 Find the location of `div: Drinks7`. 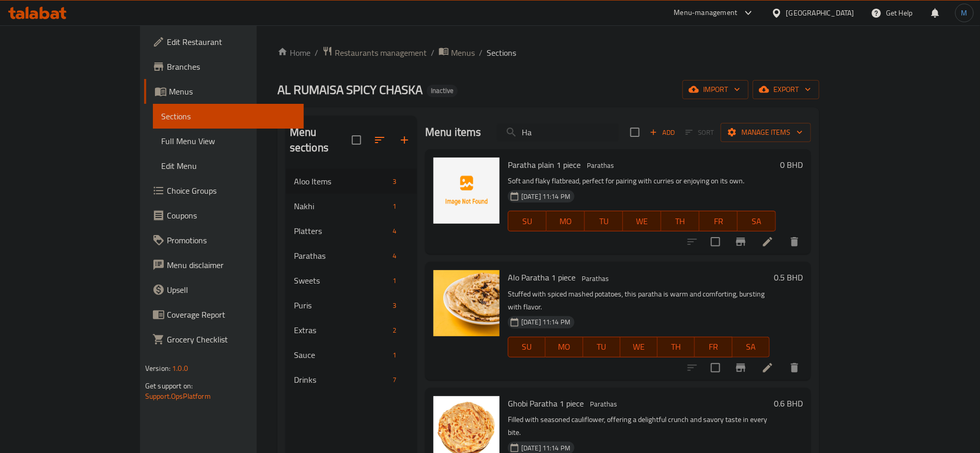

div: Drinks7 is located at coordinates (351, 380).